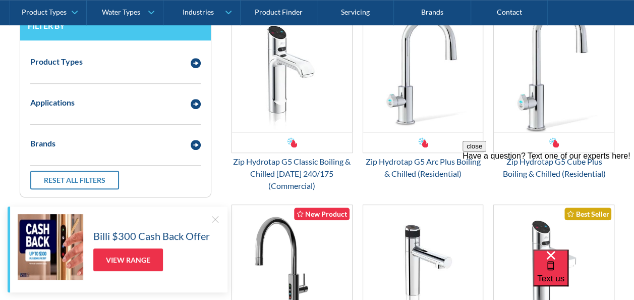  Describe the element at coordinates (121, 12) in the screenshot. I see `div: Water Types` at that location.